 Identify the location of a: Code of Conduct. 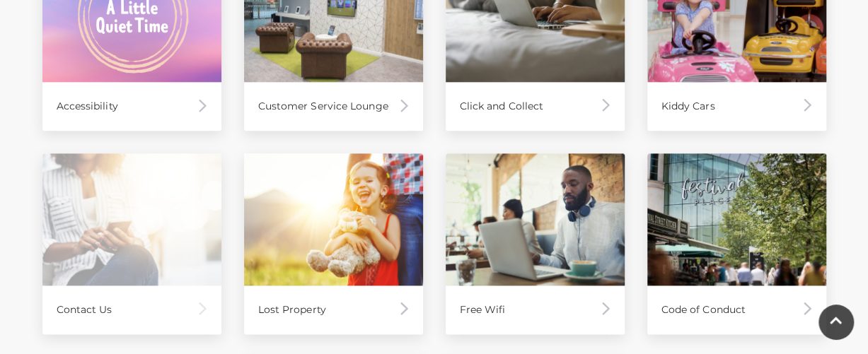
(737, 244).